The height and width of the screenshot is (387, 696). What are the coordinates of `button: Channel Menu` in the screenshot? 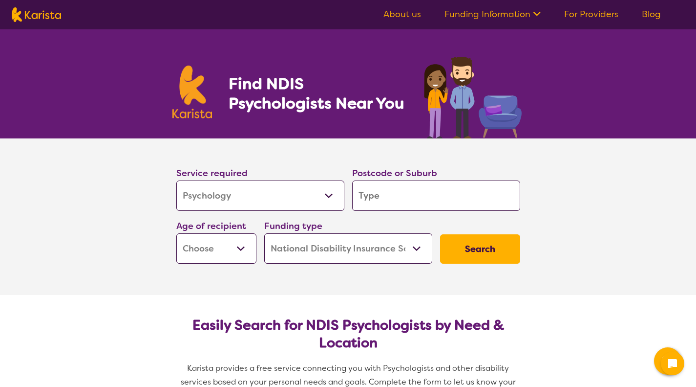 It's located at (668, 361).